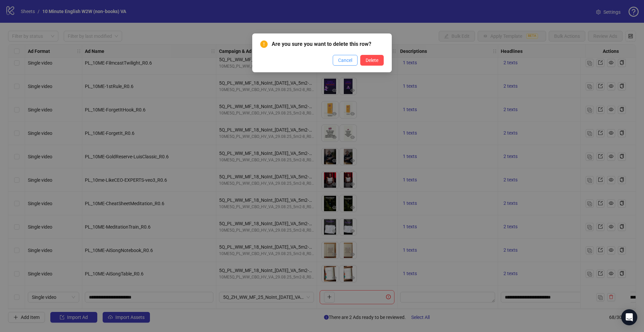  I want to click on span: Delete, so click(372, 60).